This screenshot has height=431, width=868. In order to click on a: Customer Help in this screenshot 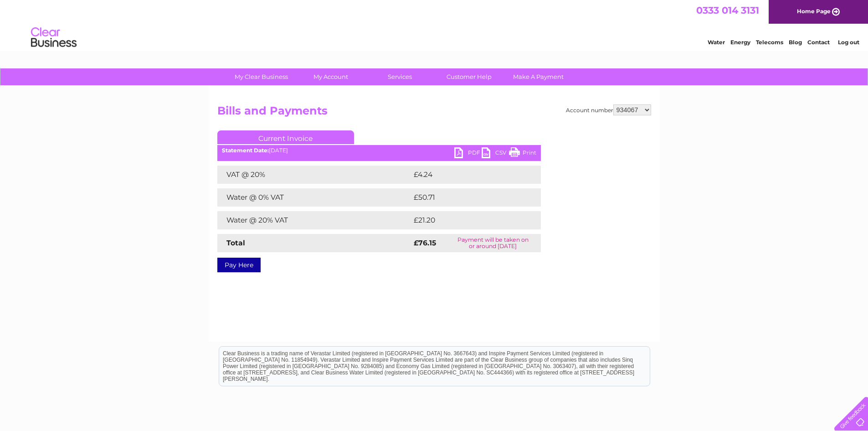, I will do `click(469, 77)`.